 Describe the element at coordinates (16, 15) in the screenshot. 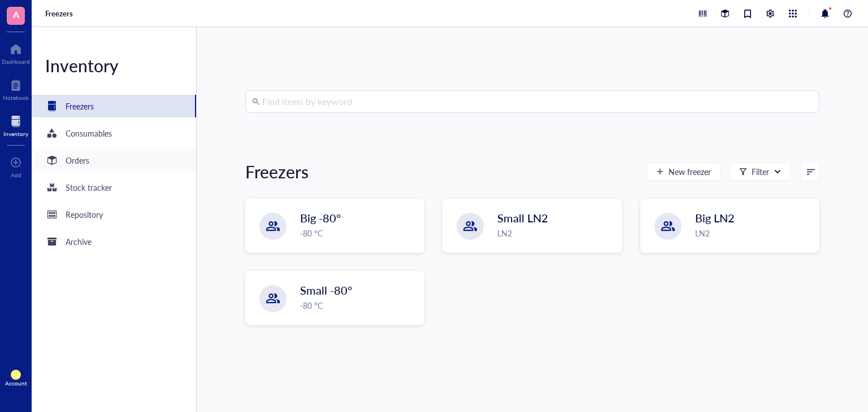

I see `span: A` at that location.